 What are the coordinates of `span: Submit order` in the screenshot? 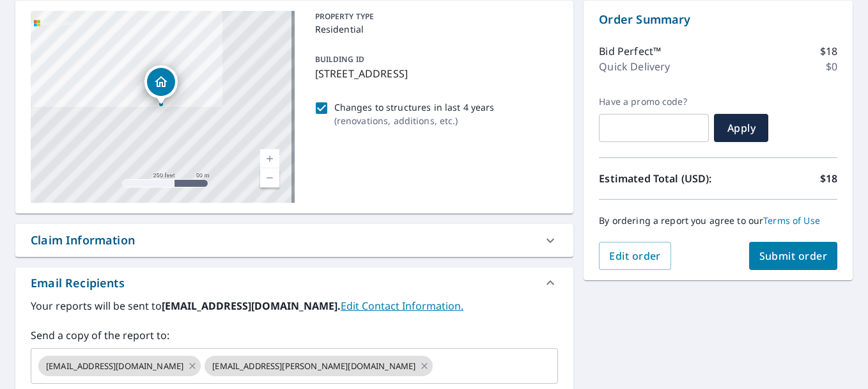 It's located at (793, 256).